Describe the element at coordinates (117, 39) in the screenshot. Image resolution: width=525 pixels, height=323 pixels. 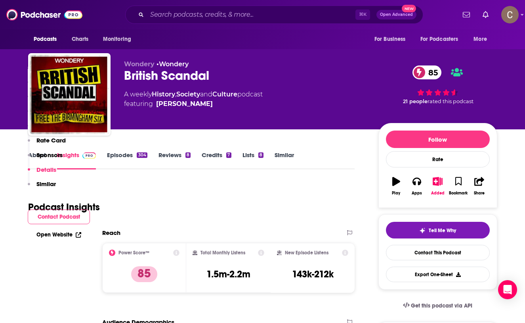
I see `span: Monitoring` at that location.